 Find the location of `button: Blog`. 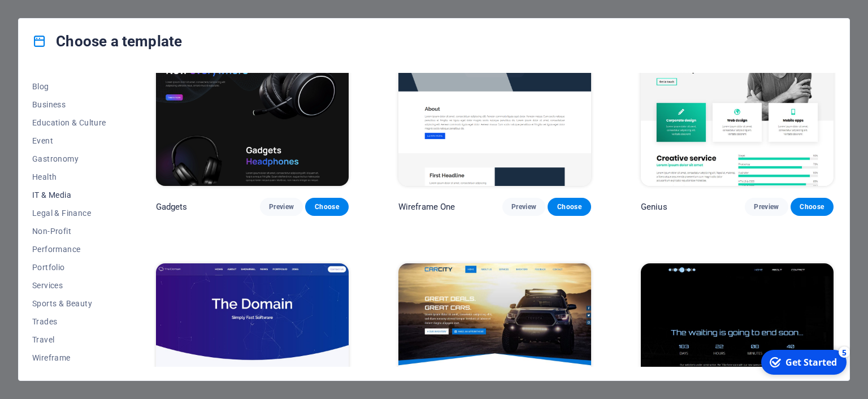

button: Blog is located at coordinates (69, 86).